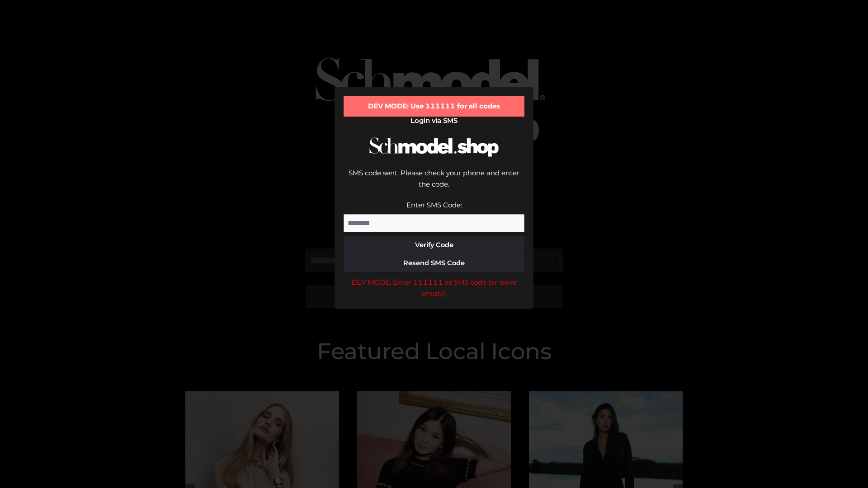  I want to click on div: SMS code sent. Please check your phone and enter the code., so click(434, 183).